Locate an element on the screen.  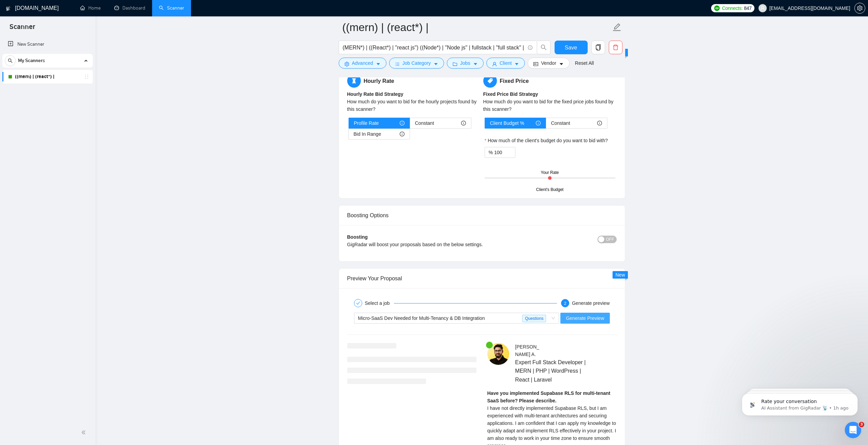
input: How much of the client's budget do you want to bid with? is located at coordinates (504, 153).